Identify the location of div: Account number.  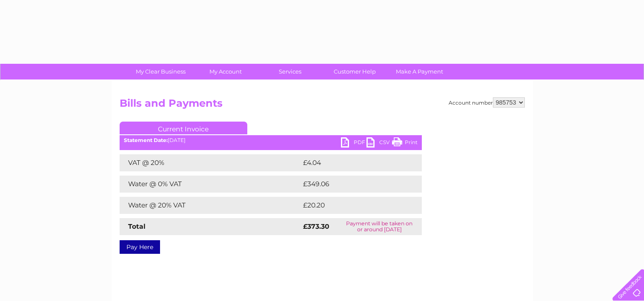
(486, 102).